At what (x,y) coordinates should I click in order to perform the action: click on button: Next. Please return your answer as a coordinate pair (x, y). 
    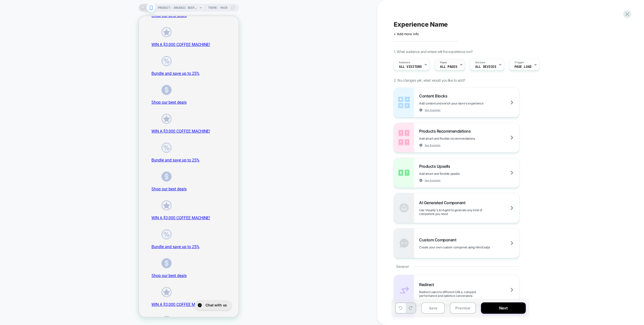
    Looking at the image, I should click on (504, 308).